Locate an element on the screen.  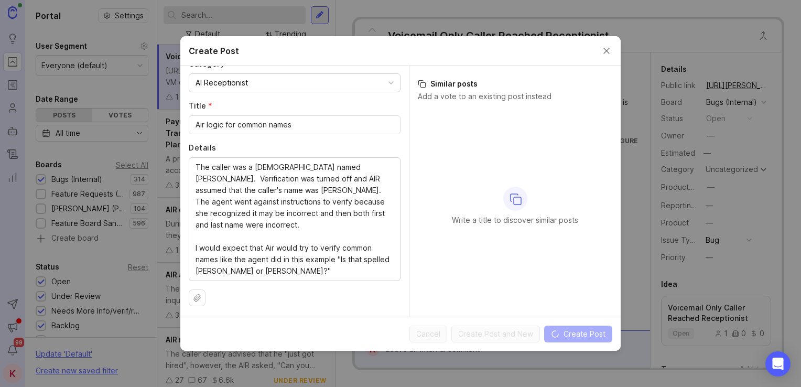
button: Close create post modal is located at coordinates (606, 51).